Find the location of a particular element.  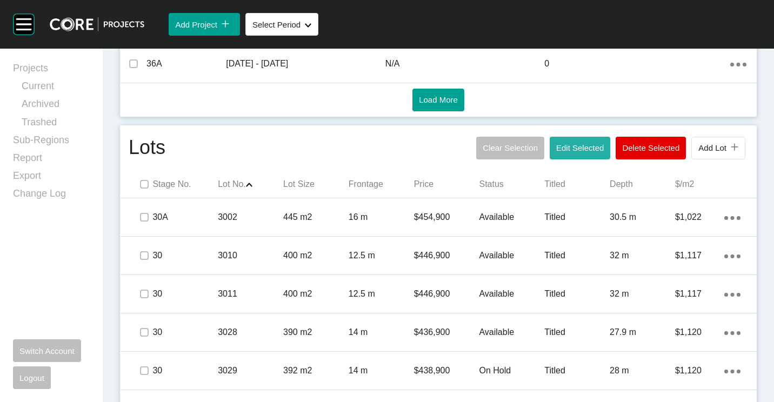

p: Stage No. is located at coordinates (185, 184).